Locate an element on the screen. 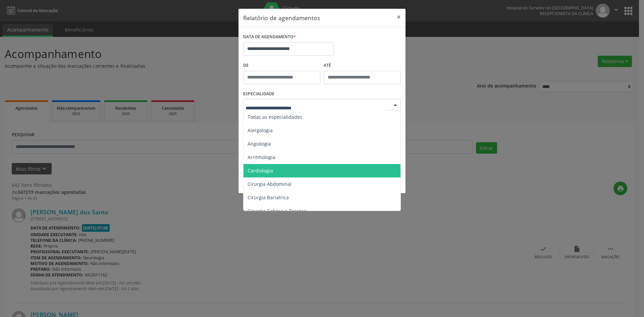 The height and width of the screenshot is (317, 644). label: DATA DE AGENDAMENTO is located at coordinates (269, 37).